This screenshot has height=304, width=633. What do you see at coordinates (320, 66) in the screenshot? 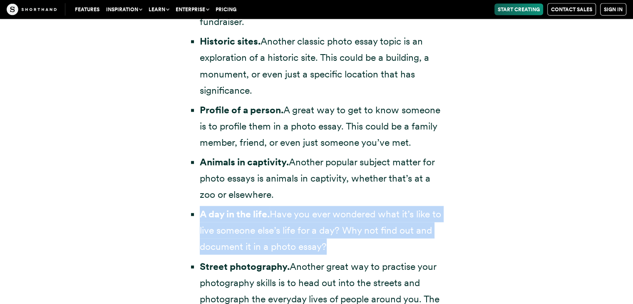
I see `li: Another classic photo essay topic is an exploration of a historic site. This could be a building,...` at bounding box center [320, 66].